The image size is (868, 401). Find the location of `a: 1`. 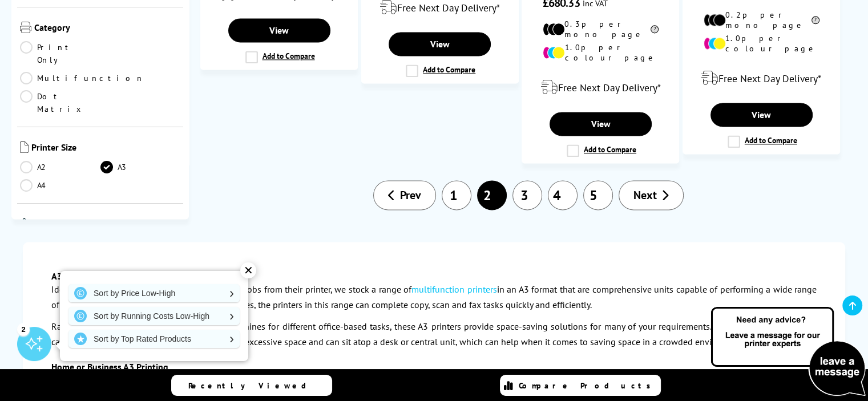

a: 1 is located at coordinates (457, 195).